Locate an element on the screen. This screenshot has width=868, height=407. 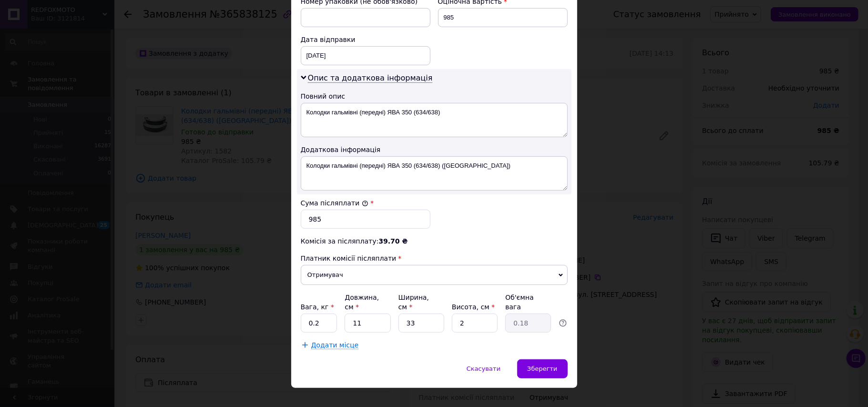
span: Отримувач is located at coordinates (434, 274).